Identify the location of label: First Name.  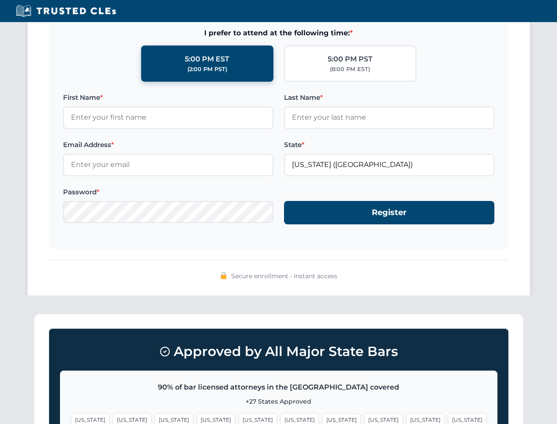
(168, 98).